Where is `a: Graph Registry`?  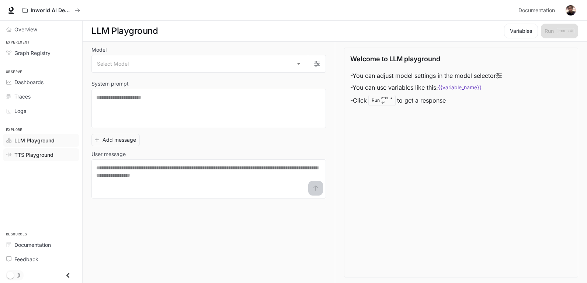
a: Graph Registry is located at coordinates (41, 53).